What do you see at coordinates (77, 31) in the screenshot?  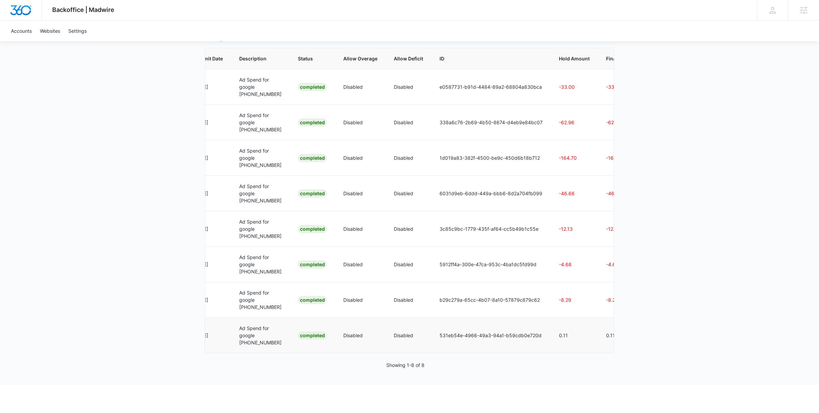 I see `a: Settings` at bounding box center [77, 31].